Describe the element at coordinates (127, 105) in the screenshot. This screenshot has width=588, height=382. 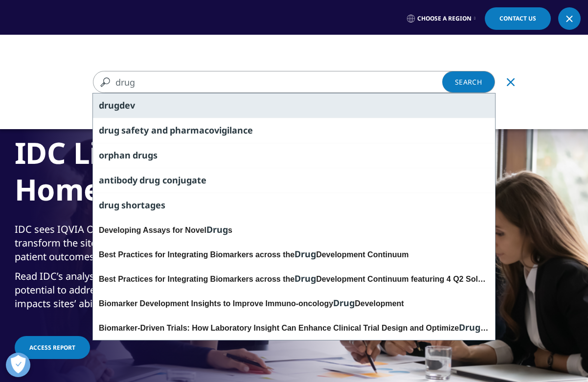
I see `span: dev` at that location.